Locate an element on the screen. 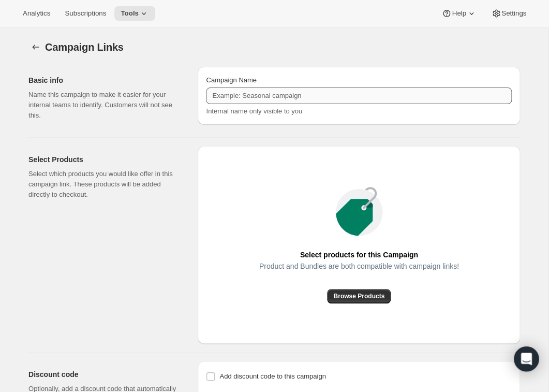  button: Browse Products is located at coordinates (358, 296).